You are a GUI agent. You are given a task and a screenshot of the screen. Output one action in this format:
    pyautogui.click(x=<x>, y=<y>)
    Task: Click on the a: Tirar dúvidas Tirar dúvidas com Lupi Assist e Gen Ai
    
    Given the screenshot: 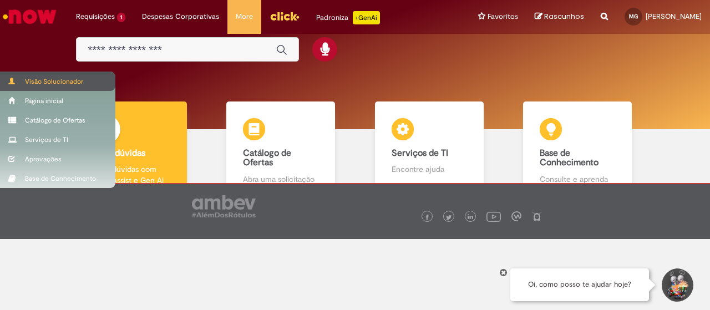 What is the action you would take?
    pyautogui.click(x=133, y=149)
    